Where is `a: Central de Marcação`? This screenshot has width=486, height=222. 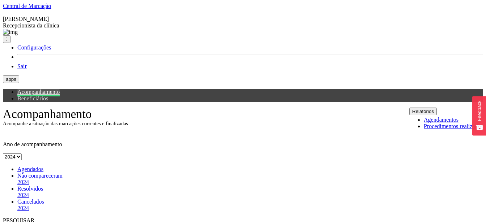
a: Central de Marcação is located at coordinates (27, 6).